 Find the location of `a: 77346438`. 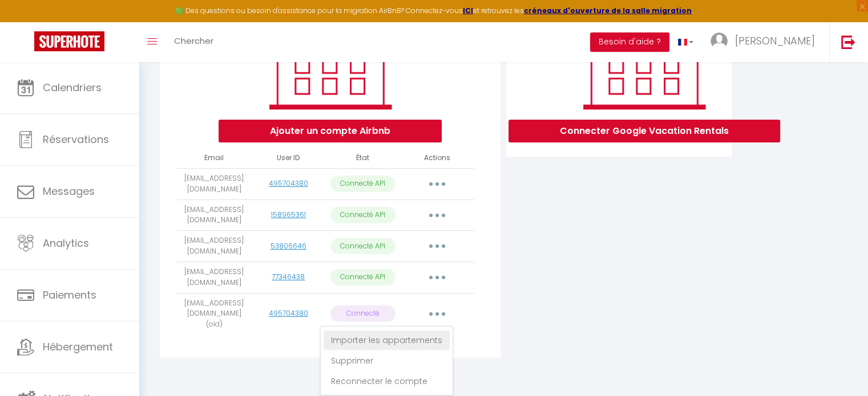

a: 77346438 is located at coordinates (288, 276).